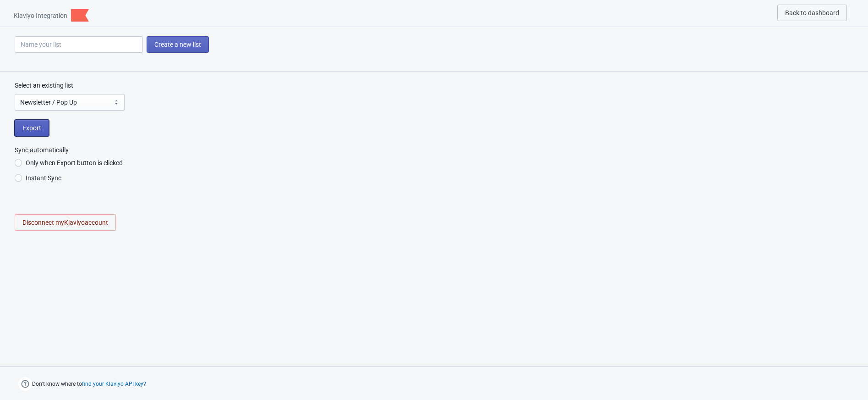 The height and width of the screenshot is (400, 868). What do you see at coordinates (65, 222) in the screenshot?
I see `span: Disconnect my Klaviyo account` at bounding box center [65, 222].